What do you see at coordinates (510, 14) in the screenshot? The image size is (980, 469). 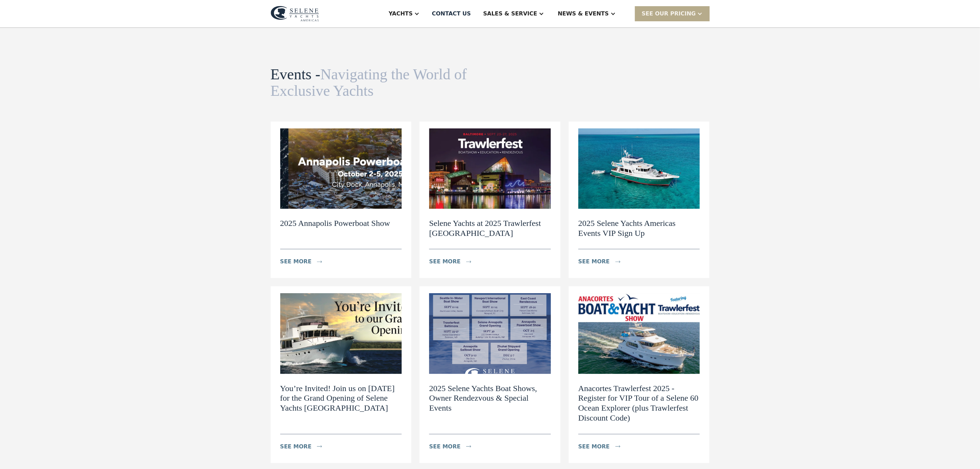 I see `div: Sales & Service` at bounding box center [510, 14].